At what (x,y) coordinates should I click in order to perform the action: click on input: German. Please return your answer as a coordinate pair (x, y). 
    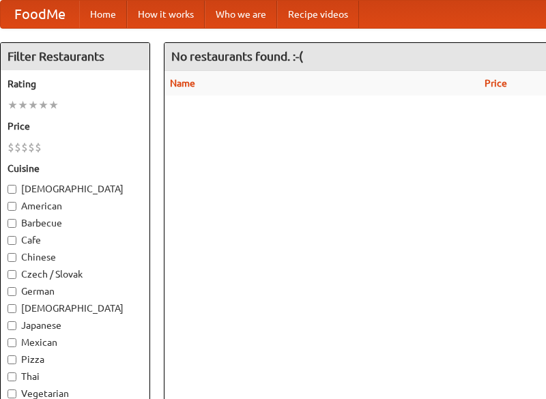
    Looking at the image, I should click on (12, 292).